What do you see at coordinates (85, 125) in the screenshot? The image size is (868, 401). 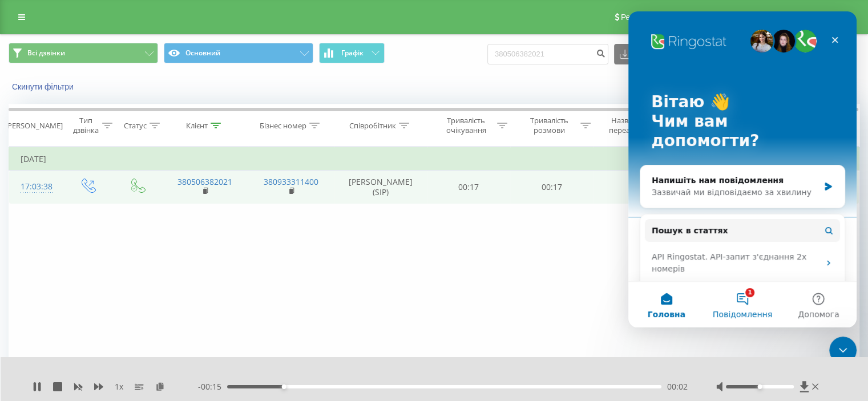 I see `div: Тип дзвінка` at bounding box center [85, 125].